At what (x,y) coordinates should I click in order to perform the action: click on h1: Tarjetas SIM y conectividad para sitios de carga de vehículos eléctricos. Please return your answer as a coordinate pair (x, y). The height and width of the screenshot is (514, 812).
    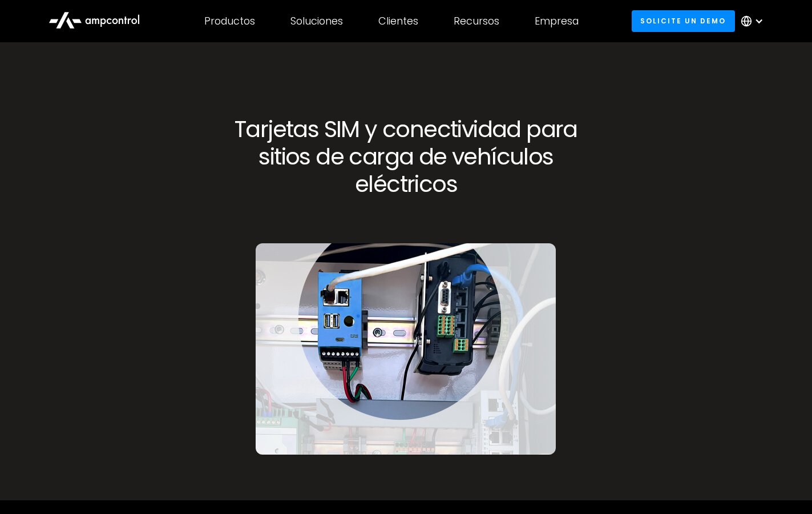
    Looking at the image, I should click on (406, 156).